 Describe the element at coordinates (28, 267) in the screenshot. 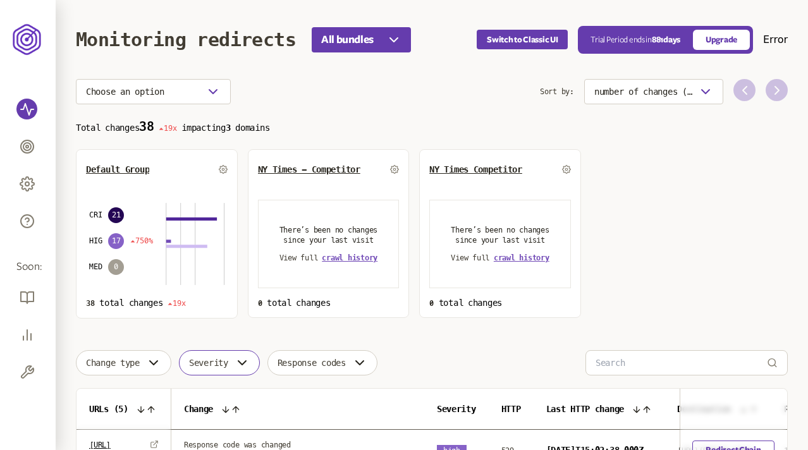

I see `span: Soon:` at that location.